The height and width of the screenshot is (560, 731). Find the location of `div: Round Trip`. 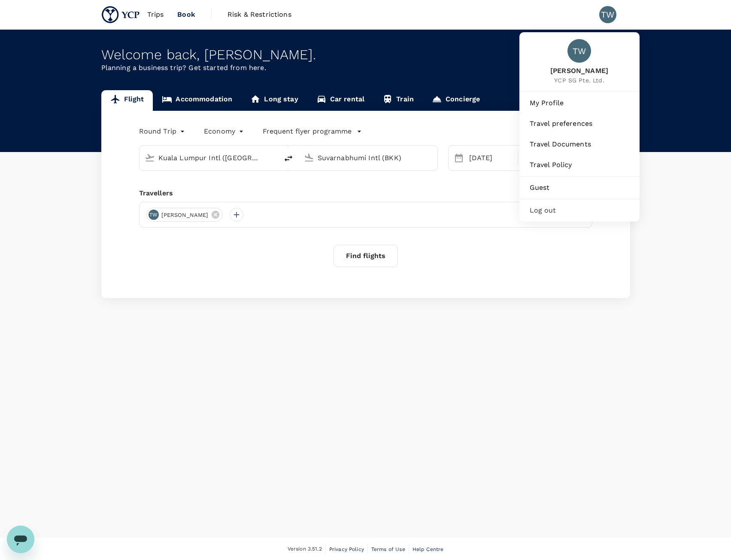

div: Round Trip is located at coordinates (163, 131).